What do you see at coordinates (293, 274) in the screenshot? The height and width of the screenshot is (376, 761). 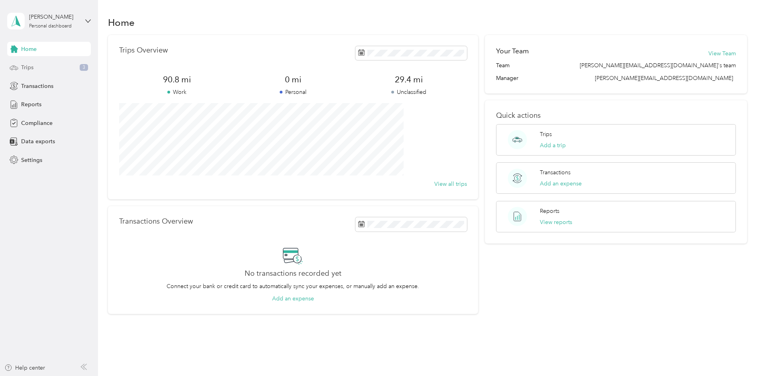 I see `h2: No transactions recorded yet` at bounding box center [293, 274].